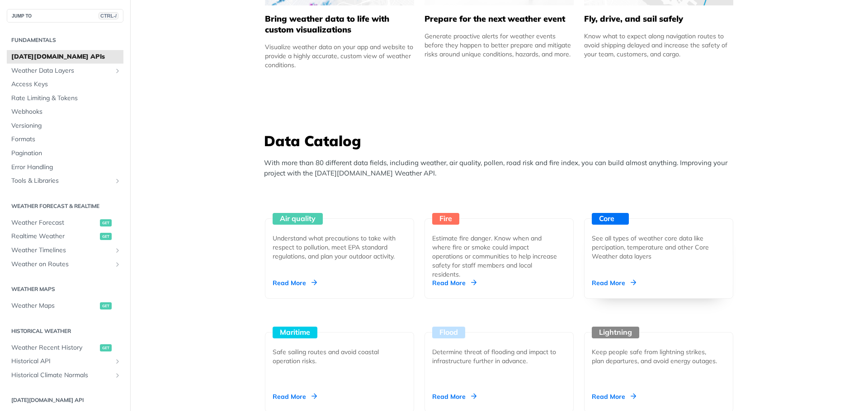 The height and width of the screenshot is (411, 868). What do you see at coordinates (610, 219) in the screenshot?
I see `div: Core` at bounding box center [610, 219].